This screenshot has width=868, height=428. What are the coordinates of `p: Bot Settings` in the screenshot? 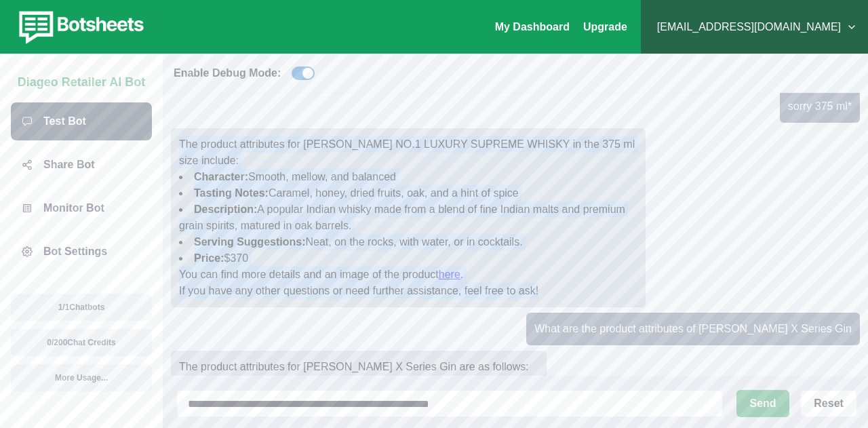 It's located at (75, 252).